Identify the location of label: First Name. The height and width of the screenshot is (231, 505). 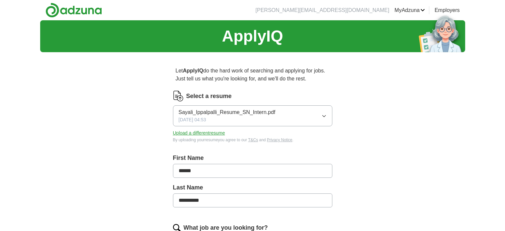
(252, 158).